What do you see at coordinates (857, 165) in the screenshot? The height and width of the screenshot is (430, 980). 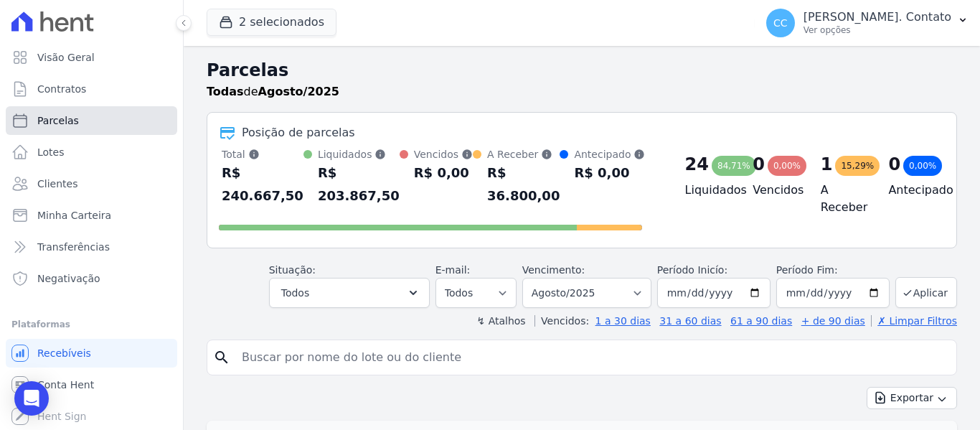 I see `div: 15,29%` at bounding box center [857, 165].